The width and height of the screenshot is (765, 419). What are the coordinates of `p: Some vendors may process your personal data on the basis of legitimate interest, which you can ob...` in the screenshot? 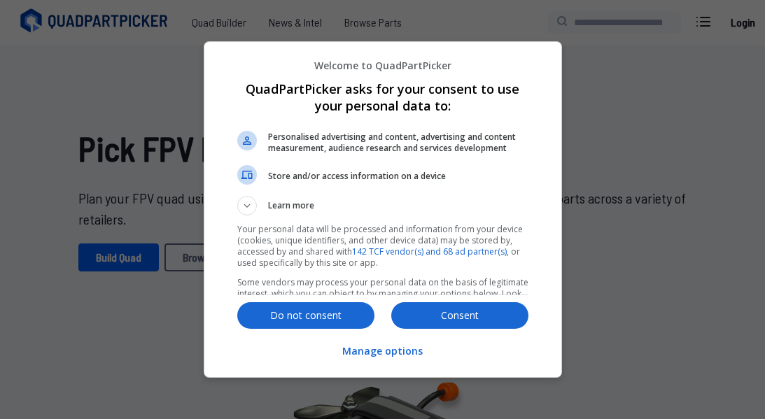 It's located at (383, 300).